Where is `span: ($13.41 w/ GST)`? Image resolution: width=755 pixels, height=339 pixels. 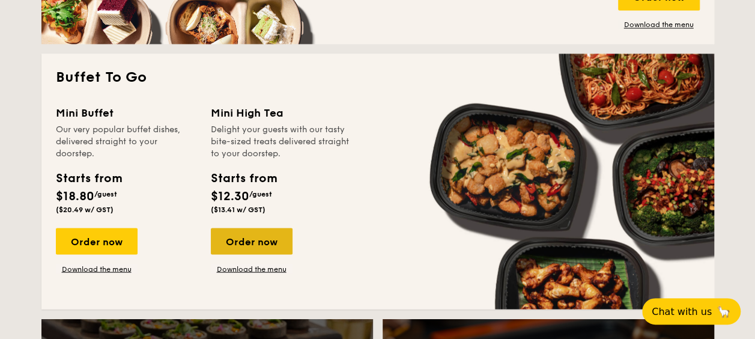 span: ($13.41 w/ GST) is located at coordinates (238, 209).